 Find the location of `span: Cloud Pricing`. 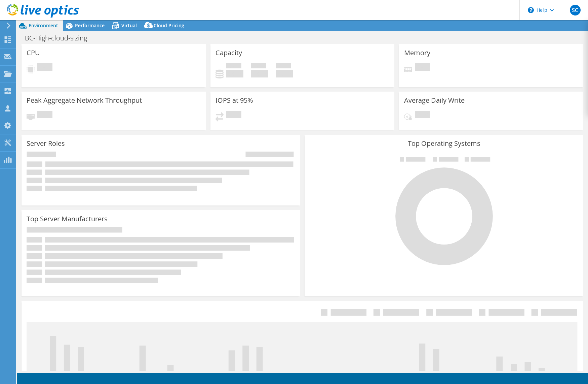

span: Cloud Pricing is located at coordinates (169, 25).